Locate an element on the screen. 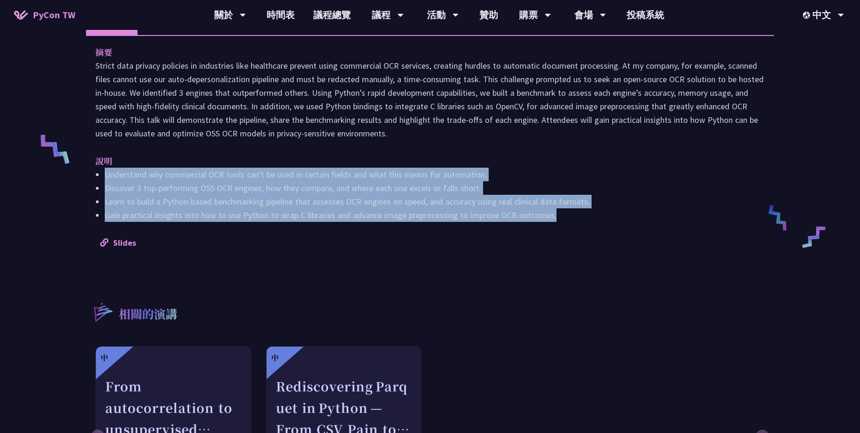 Image resolution: width=860 pixels, height=433 pixels. li: Understand why commercial OCR tools can't be used in certain fields and what this means for autom... is located at coordinates (434, 174).